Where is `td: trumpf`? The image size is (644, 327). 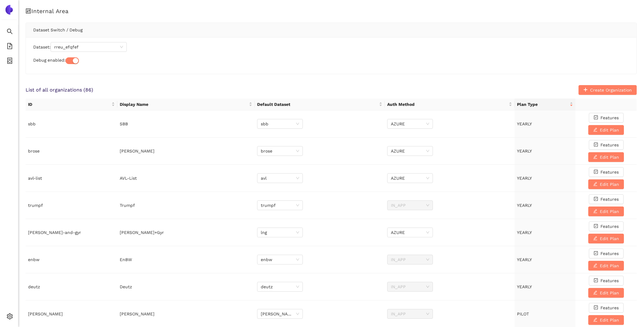
td: trumpf is located at coordinates (71, 205).